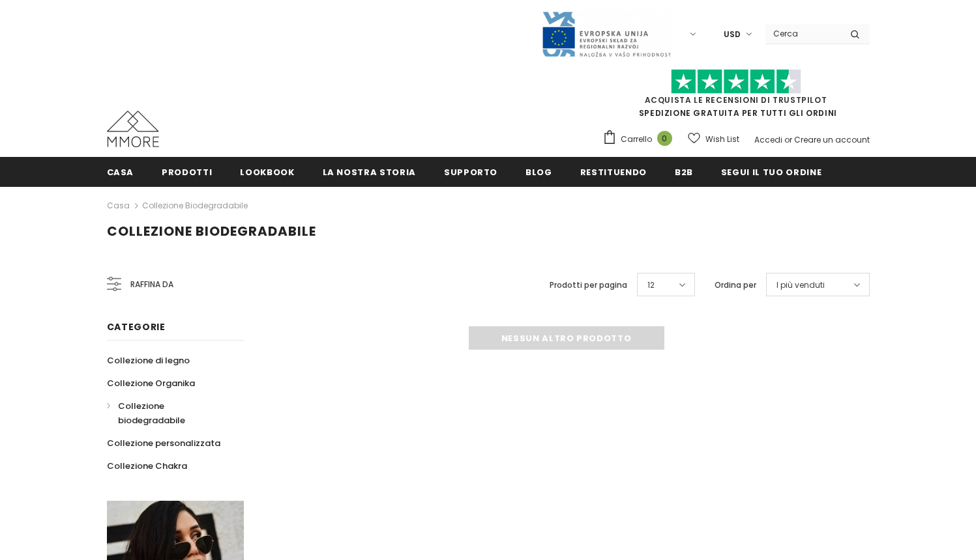  I want to click on span: Categorie, so click(137, 327).